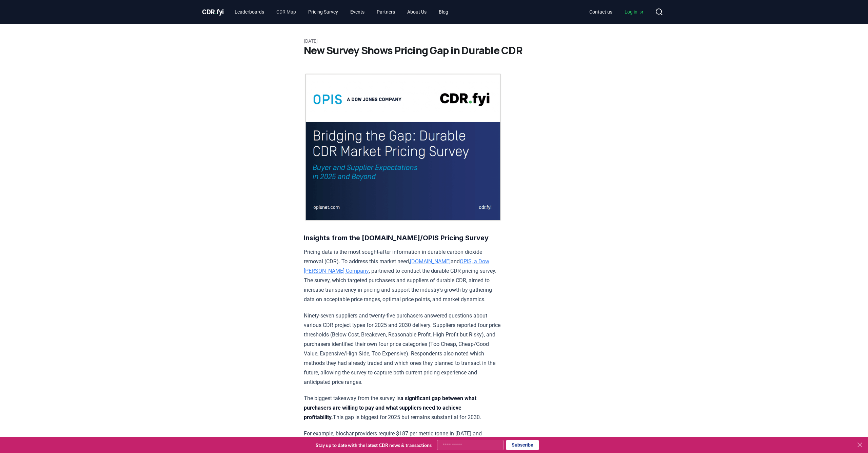  What do you see at coordinates (403, 147) in the screenshot?
I see `img: blog post image` at bounding box center [403, 147].